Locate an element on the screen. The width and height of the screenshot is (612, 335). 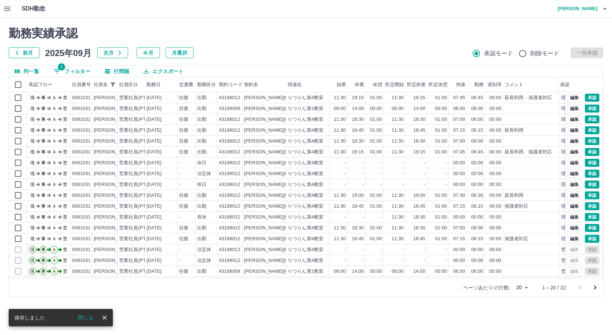
div: 社員区分 is located at coordinates (131, 85).